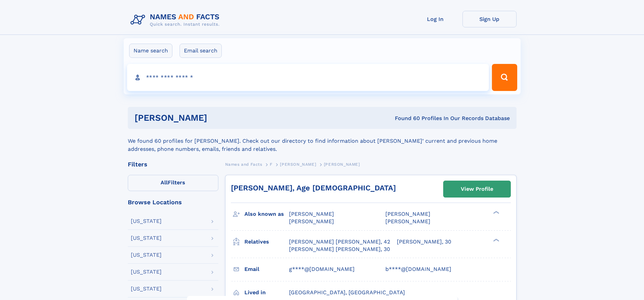  I want to click on div: View Profile, so click(477, 189).